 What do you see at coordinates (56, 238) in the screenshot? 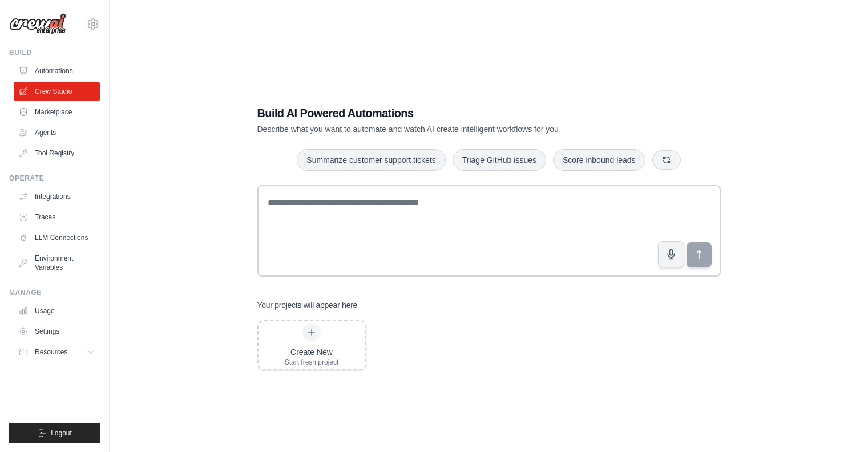
I see `a: LLM Connections` at bounding box center [56, 238].